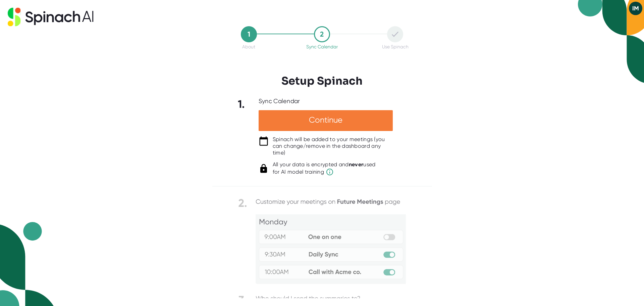 This screenshot has height=306, width=644. Describe the element at coordinates (241, 104) in the screenshot. I see `b: 1.` at that location.